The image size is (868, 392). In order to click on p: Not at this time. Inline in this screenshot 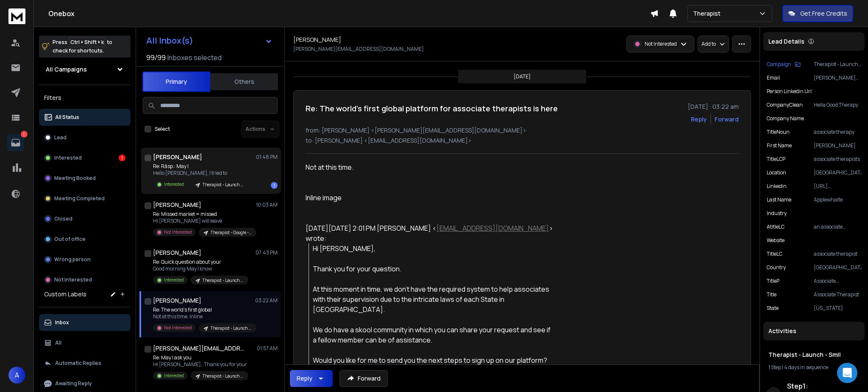, I will do `click(204, 316)`.